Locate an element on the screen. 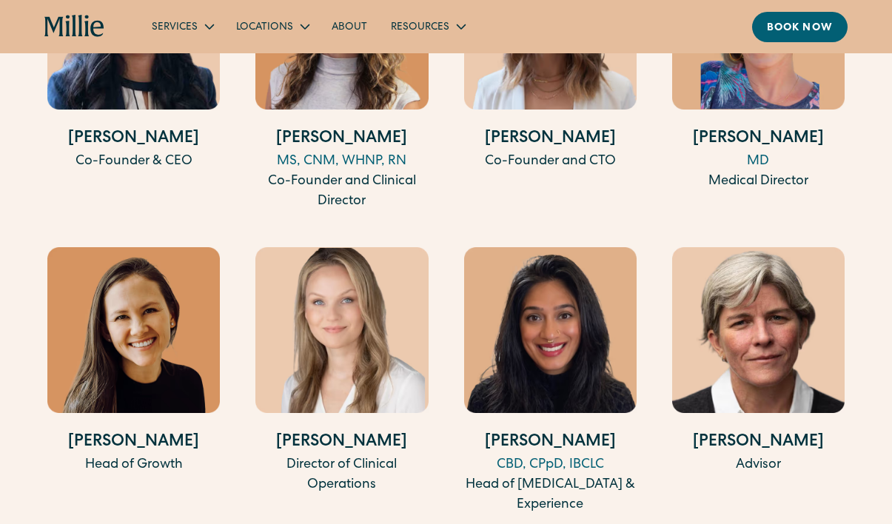 The image size is (892, 524). a: home is located at coordinates (74, 27).